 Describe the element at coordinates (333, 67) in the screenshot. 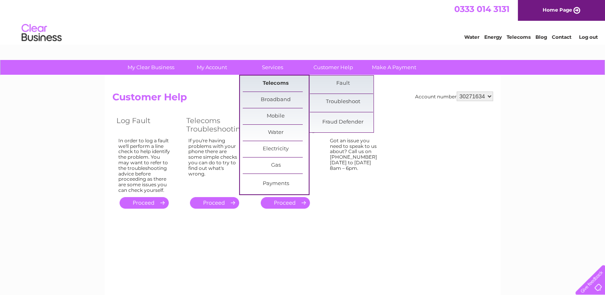

I see `a: Customer Help` at that location.